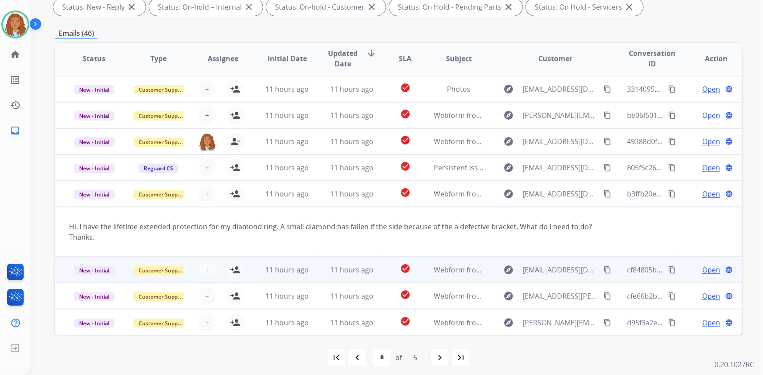  I want to click on div: of, so click(398, 358).